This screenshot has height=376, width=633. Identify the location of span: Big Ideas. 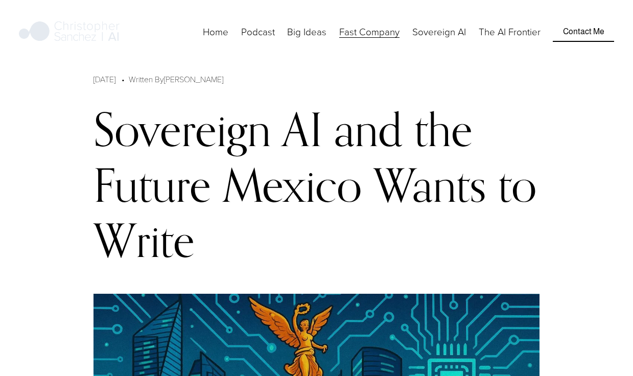
(307, 32).